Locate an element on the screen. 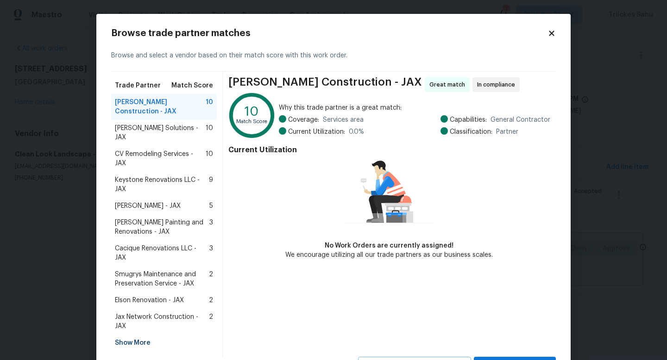  span: Coverage: is located at coordinates (303, 120).